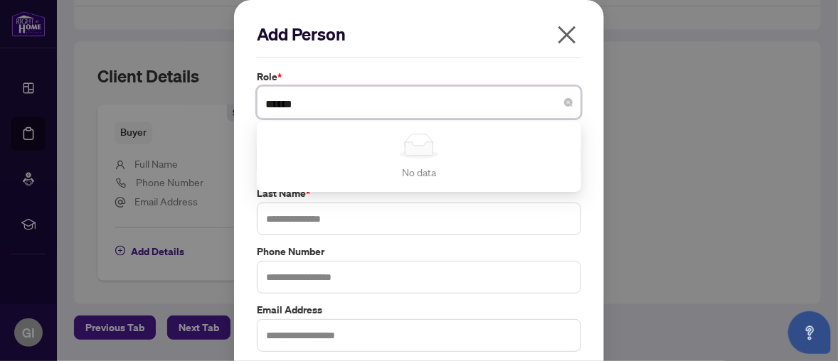 The image size is (838, 361). I want to click on label: Phone Number, so click(419, 252).